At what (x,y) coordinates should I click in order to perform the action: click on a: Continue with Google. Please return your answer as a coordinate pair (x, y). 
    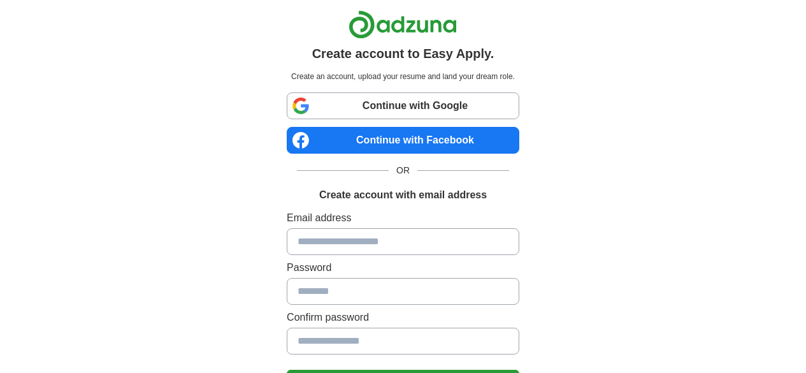
    Looking at the image, I should click on (403, 106).